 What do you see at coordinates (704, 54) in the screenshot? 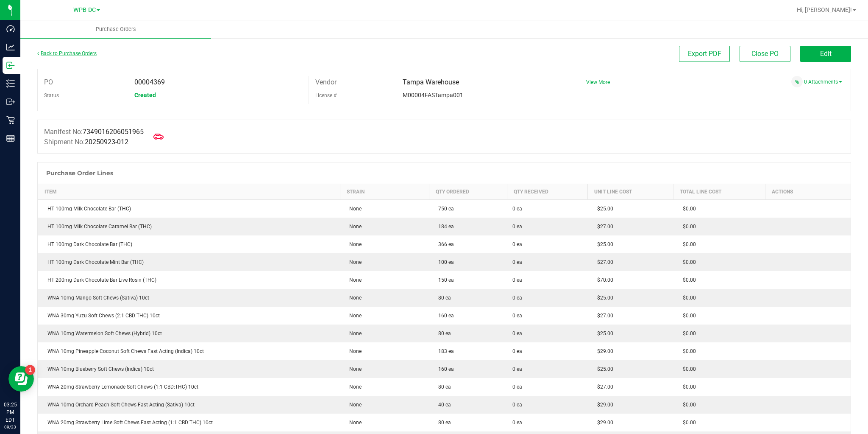
I see `button: Export PDF` at bounding box center [704, 54].